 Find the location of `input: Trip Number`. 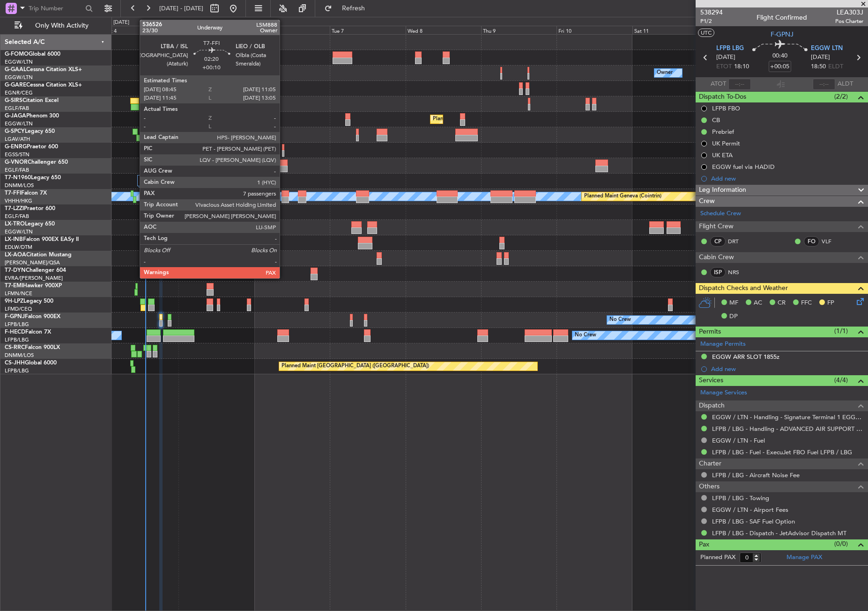

input: Trip Number is located at coordinates (55, 9).